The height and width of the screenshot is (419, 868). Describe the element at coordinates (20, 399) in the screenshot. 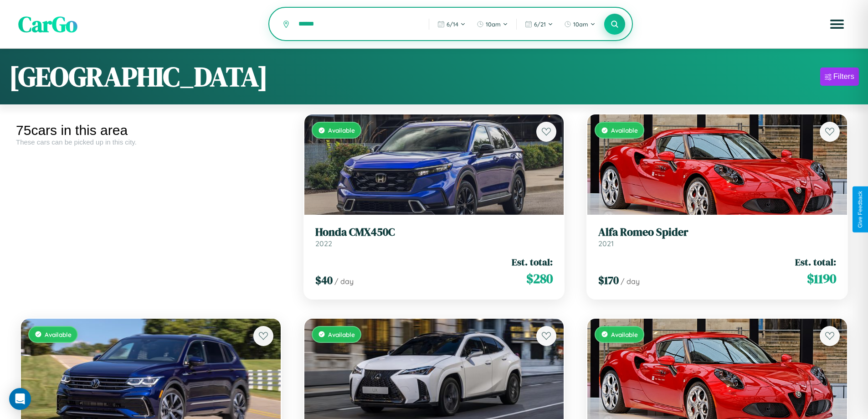

I see `div: Open Intercom Messenger` at that location.